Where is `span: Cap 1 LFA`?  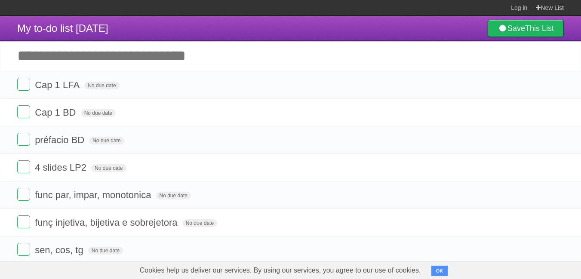
span: Cap 1 LFA is located at coordinates (58, 85).